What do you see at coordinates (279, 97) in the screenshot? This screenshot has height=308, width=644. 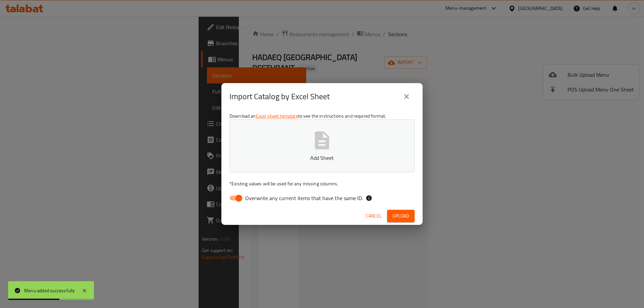 I see `h2: Import Catalog by Excel Sheet` at bounding box center [279, 97].